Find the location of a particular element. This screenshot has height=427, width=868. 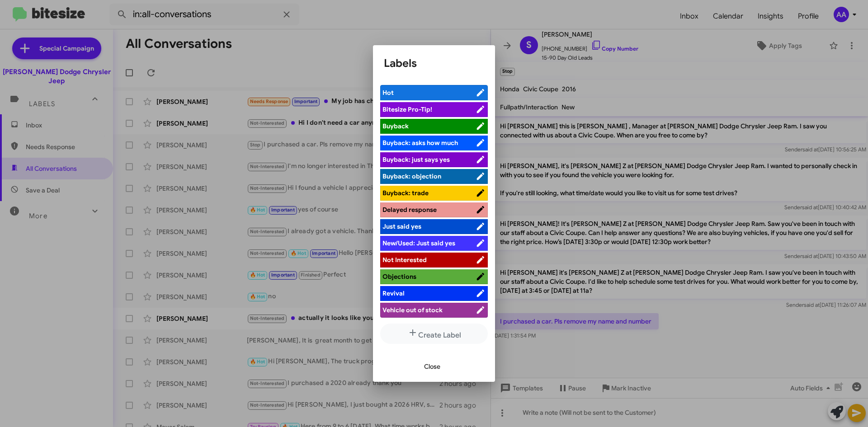

span: New/Used: Just said yes is located at coordinates (419, 243).